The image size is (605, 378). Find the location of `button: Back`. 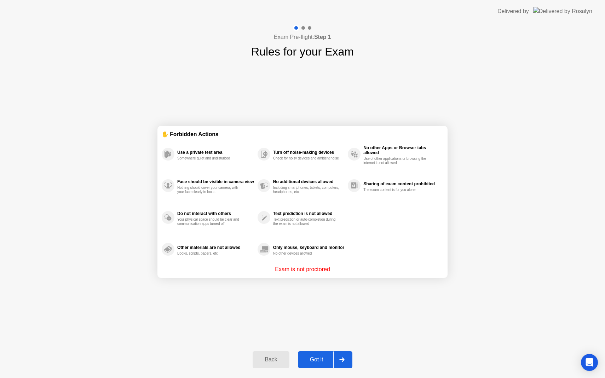

button: Back is located at coordinates (271, 360).